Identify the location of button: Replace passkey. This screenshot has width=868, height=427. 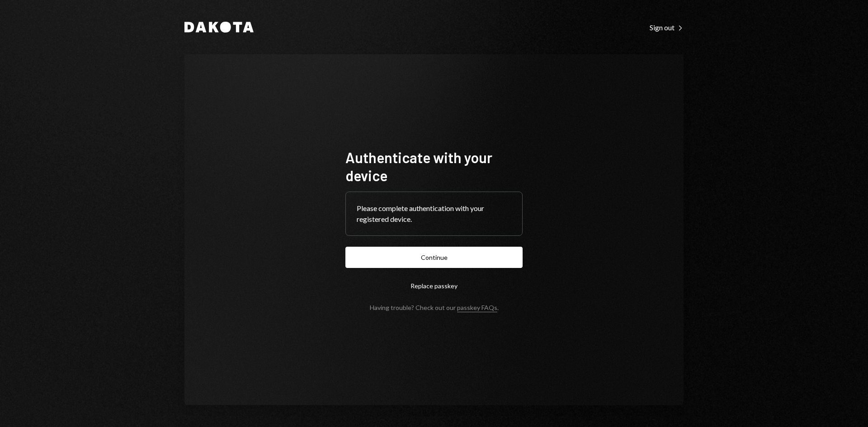
(434, 286).